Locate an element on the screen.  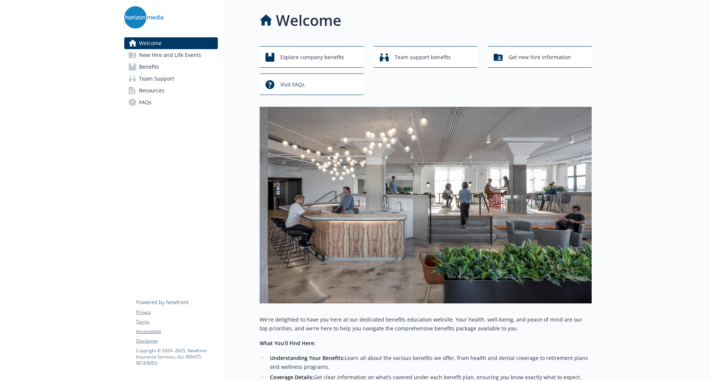
span: Team support benefits is located at coordinates (422, 57).